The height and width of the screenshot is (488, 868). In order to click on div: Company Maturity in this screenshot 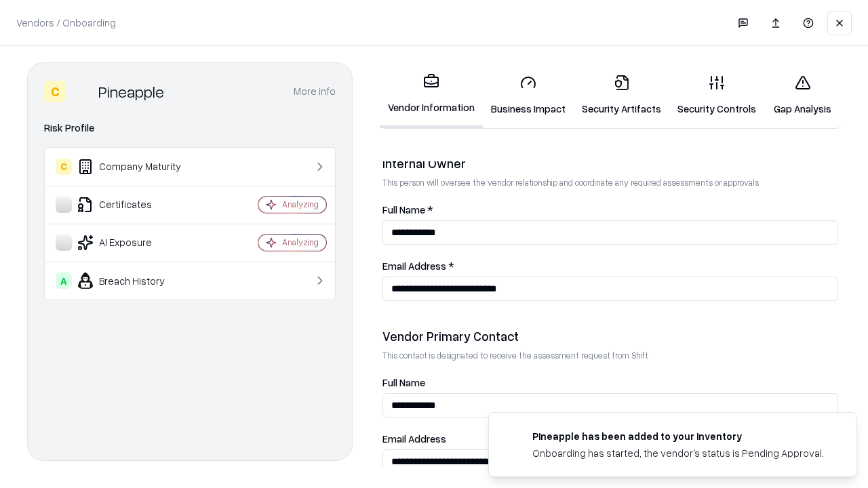, I will do `click(137, 167)`.